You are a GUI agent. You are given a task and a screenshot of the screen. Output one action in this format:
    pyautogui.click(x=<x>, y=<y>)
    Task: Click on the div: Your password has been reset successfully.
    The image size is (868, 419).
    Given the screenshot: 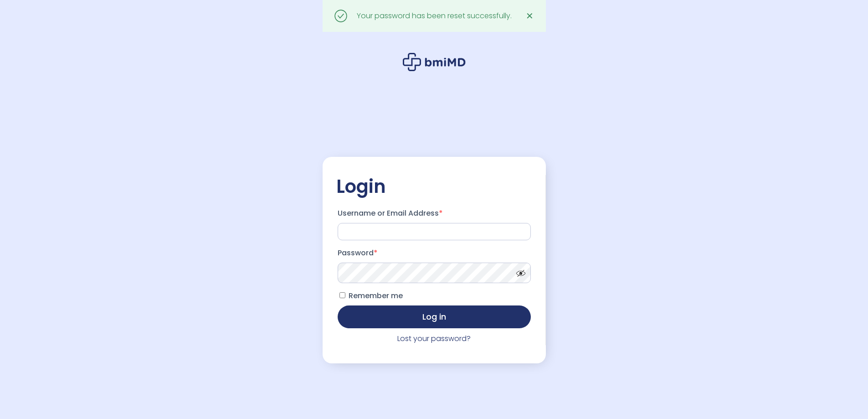 What is the action you would take?
    pyautogui.click(x=434, y=16)
    